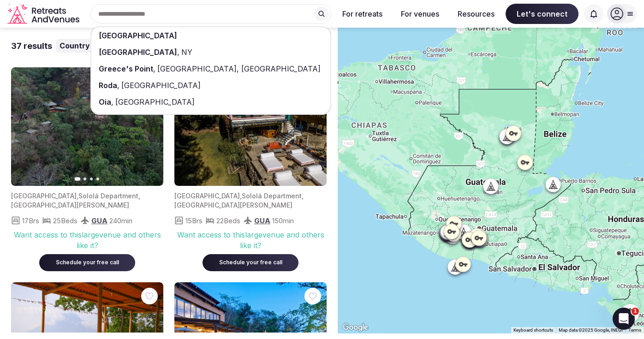  I want to click on span: Map data ©2025 Google, INEGI, so click(590, 330).